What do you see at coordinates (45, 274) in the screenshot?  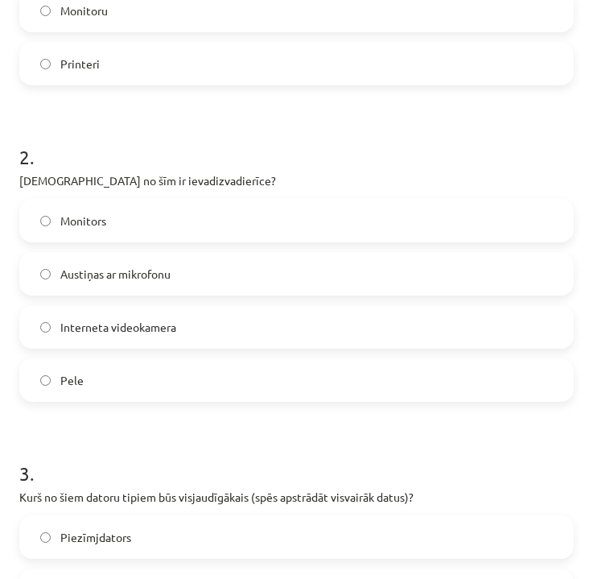 I see `input: Austiņas ar mikrofonu` at bounding box center [45, 274].